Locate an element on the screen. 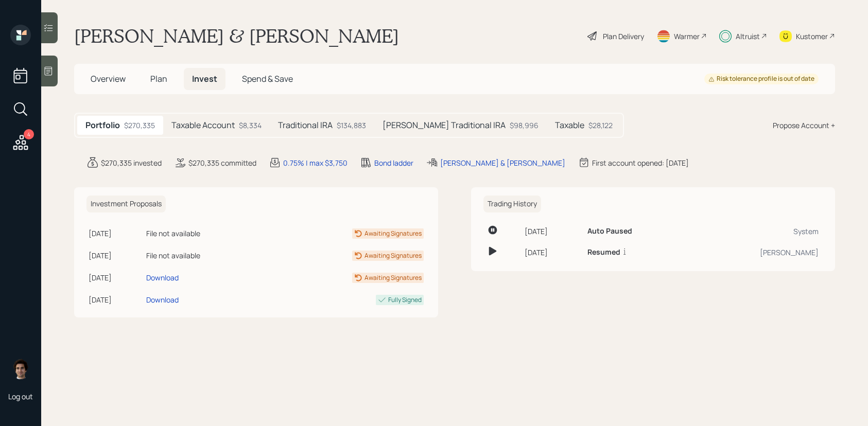 Image resolution: width=868 pixels, height=426 pixels. span: Invest is located at coordinates (204, 79).